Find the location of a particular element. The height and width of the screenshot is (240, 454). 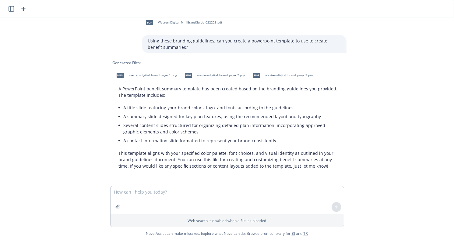

p: Web search is disabled when a file is uploaded is located at coordinates (227, 220).